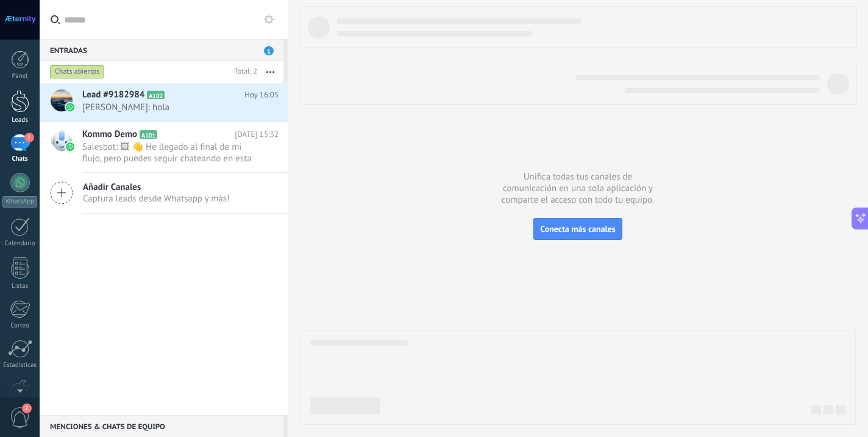  What do you see at coordinates (169, 153) in the screenshot?
I see `span: Salesbot: 🖼 👋 He llegado al final de mi flujo, pero puedes seguir chateando en esta conversación ...` at bounding box center [169, 153].